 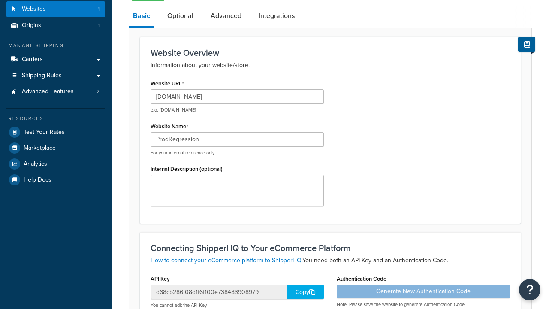 What do you see at coordinates (56, 46) in the screenshot?
I see `div: Manage Shipping` at bounding box center [56, 46].